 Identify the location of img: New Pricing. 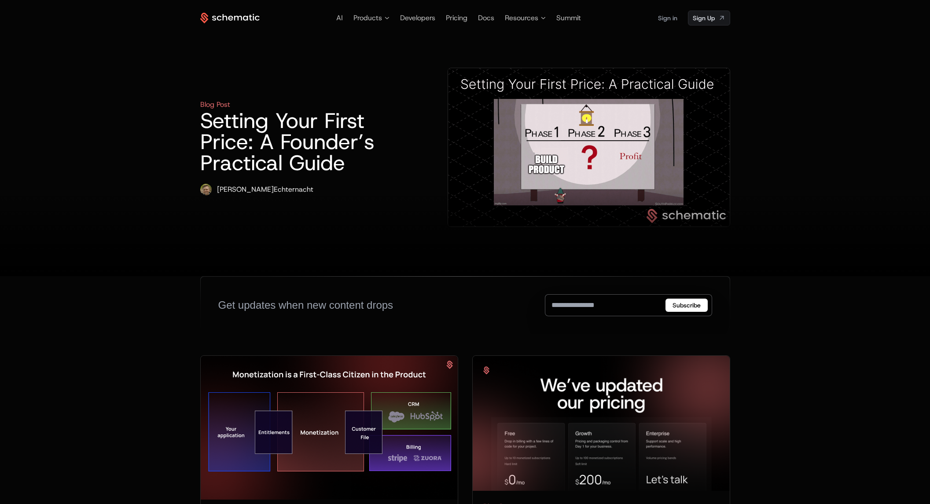
(601, 423).